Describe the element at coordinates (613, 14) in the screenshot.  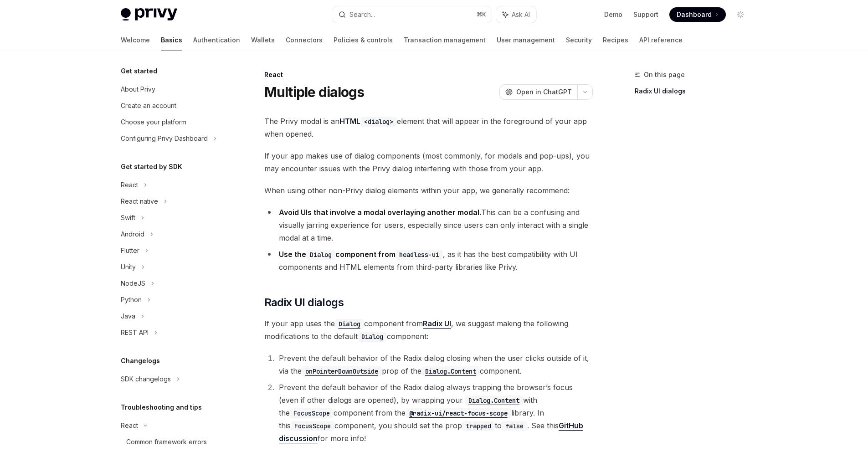
I see `a: Demo` at that location.